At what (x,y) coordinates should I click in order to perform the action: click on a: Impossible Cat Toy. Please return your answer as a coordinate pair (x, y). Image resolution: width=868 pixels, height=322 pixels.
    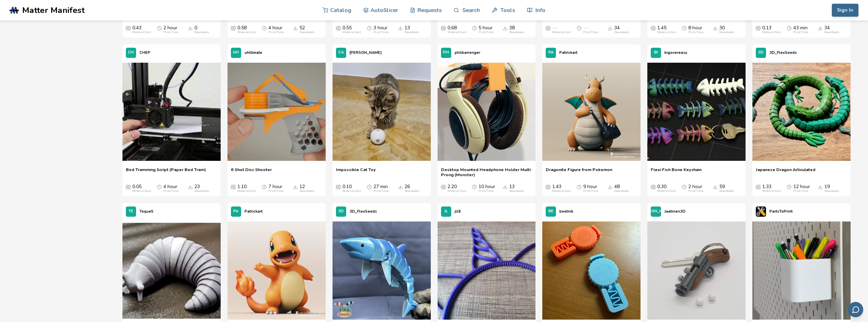
    Looking at the image, I should click on (355, 172).